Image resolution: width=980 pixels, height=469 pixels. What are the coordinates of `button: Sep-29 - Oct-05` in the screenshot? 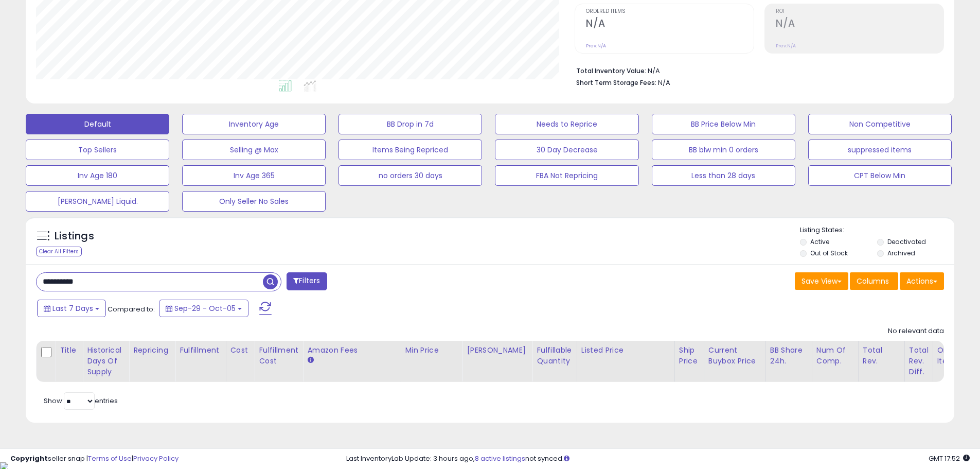 It's located at (204, 308).